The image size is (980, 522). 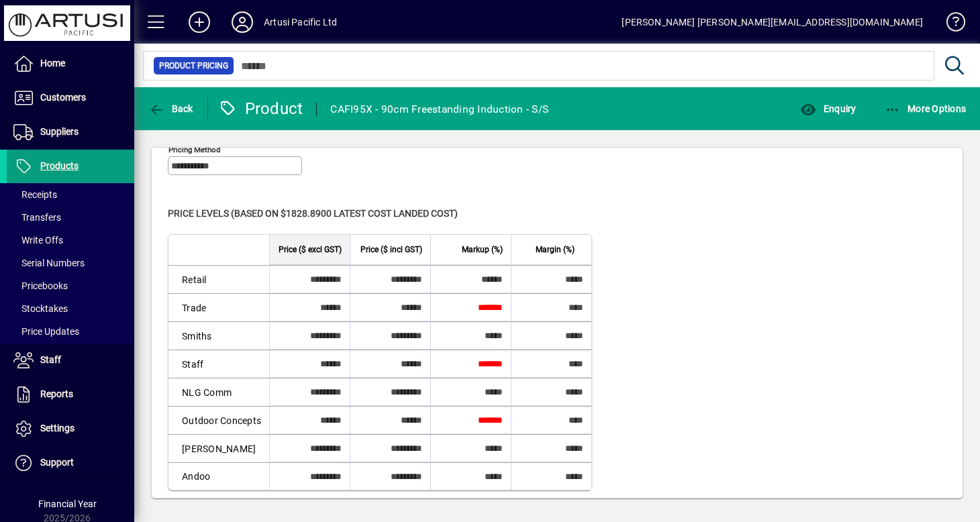 What do you see at coordinates (70, 64) in the screenshot?
I see `a: Home` at bounding box center [70, 64].